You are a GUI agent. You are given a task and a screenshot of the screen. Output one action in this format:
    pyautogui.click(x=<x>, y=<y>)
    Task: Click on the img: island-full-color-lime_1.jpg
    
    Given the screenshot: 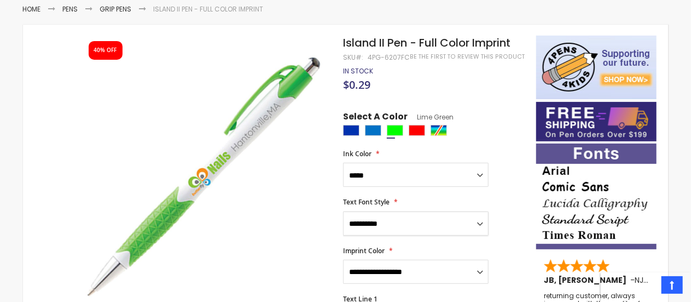 What is the action you would take?
    pyautogui.click(x=204, y=176)
    